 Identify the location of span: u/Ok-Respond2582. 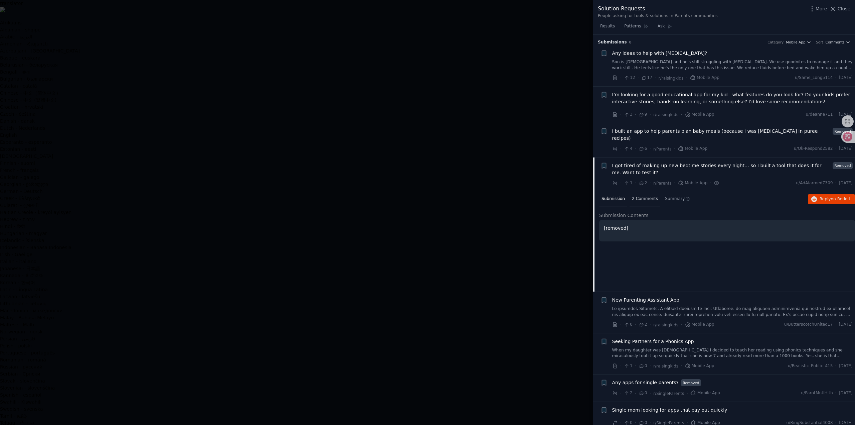
(813, 149).